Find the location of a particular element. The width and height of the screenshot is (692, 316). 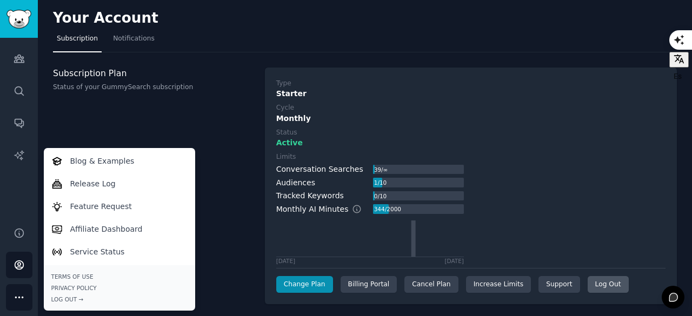

div: 1 / 10 is located at coordinates (380, 183).